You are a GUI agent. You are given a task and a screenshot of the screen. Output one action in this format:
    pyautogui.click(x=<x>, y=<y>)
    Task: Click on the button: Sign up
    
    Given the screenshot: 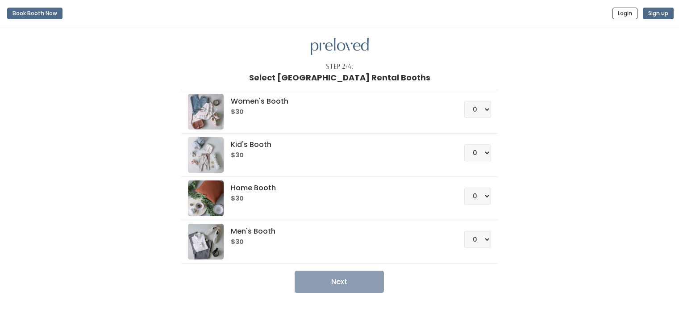 What is the action you would take?
    pyautogui.click(x=658, y=13)
    